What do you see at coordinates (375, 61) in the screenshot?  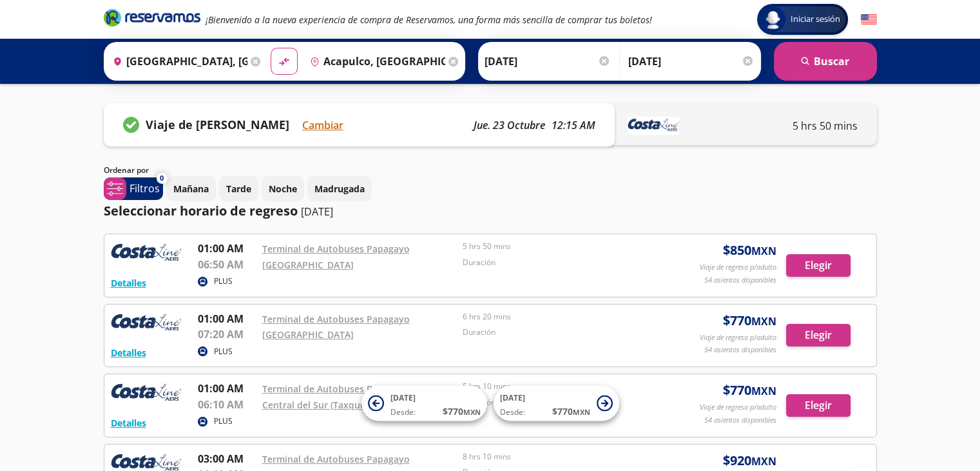 I see `input: Buscar Destino` at bounding box center [375, 61].